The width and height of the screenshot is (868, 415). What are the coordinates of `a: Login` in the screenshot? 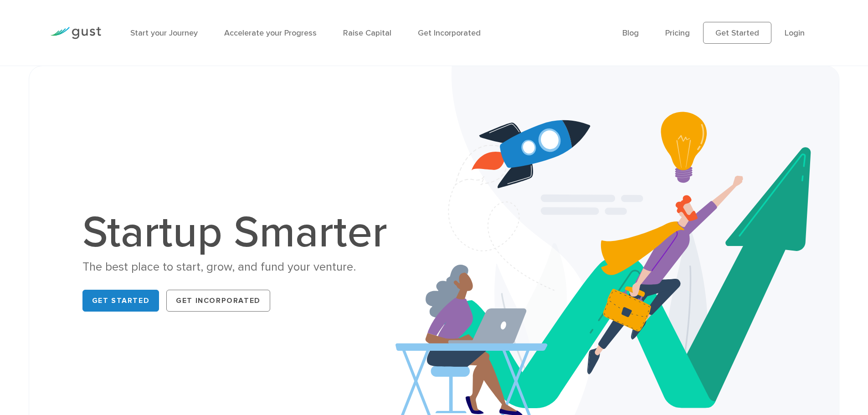 It's located at (794, 33).